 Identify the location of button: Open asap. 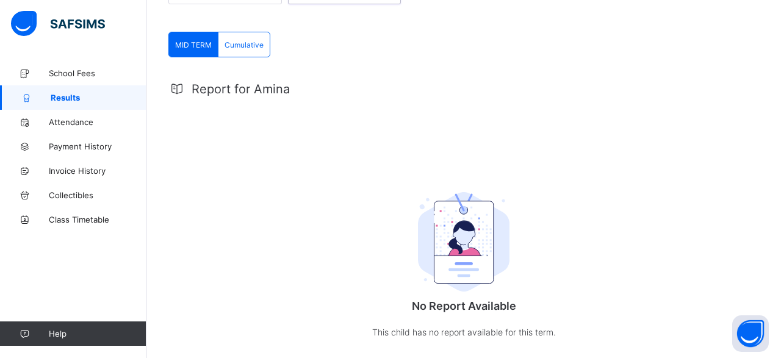
(750, 334).